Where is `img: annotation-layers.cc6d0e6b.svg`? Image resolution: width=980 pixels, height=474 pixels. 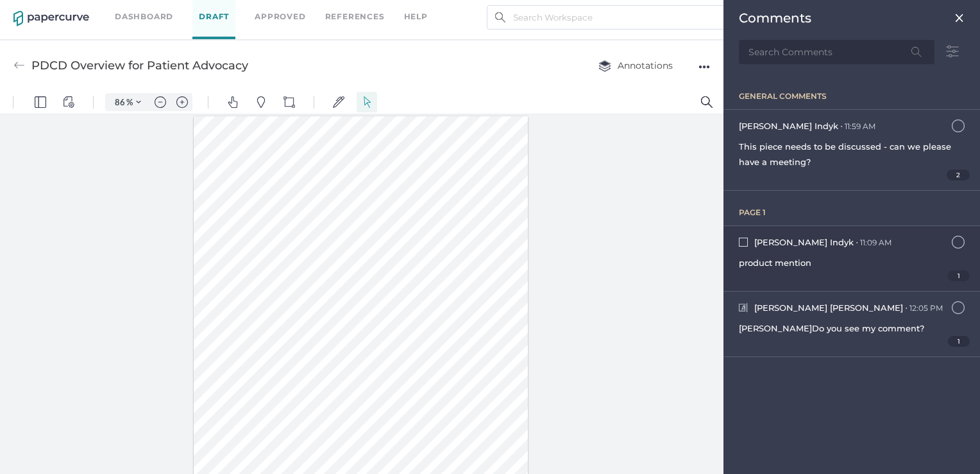 img: annotation-layers.cc6d0e6b.svg is located at coordinates (605, 66).